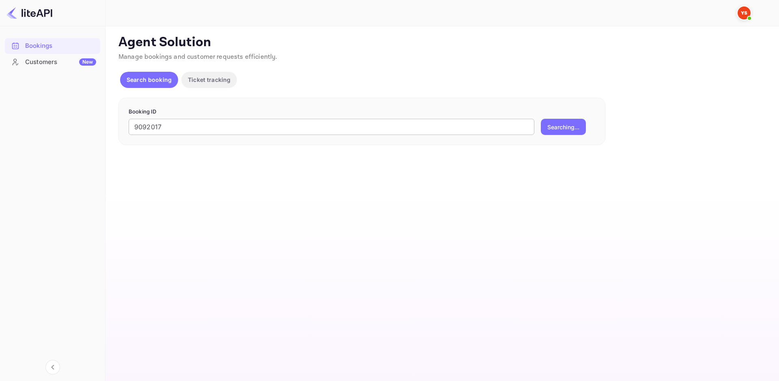 The height and width of the screenshot is (381, 779). I want to click on input: Enter Booking ID (e.g., 63782194), so click(331, 127).